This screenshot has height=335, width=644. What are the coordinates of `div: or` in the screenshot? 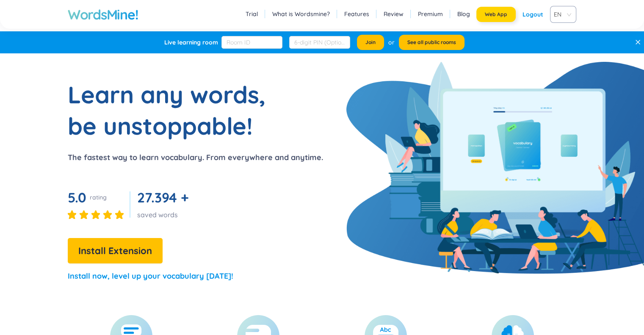 It's located at (391, 42).